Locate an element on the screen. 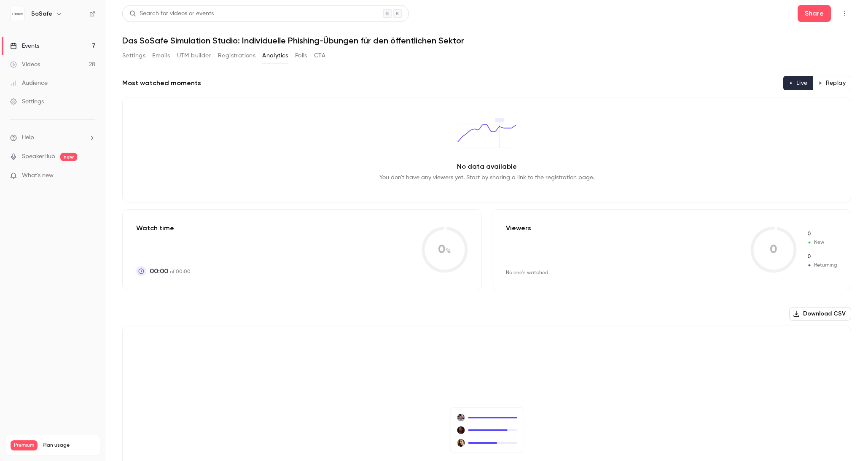  div: No one's watched is located at coordinates (527, 273).